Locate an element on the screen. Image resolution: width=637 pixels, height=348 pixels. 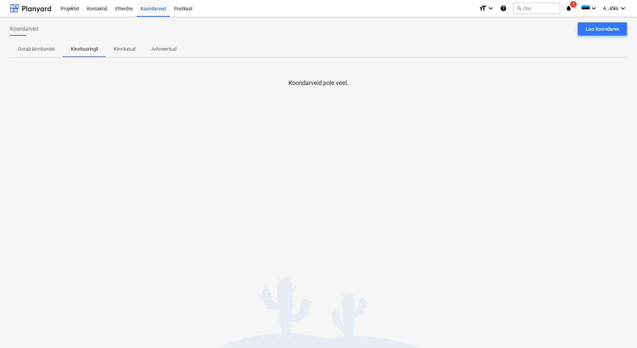
button: Loo koondarve is located at coordinates (602, 29).